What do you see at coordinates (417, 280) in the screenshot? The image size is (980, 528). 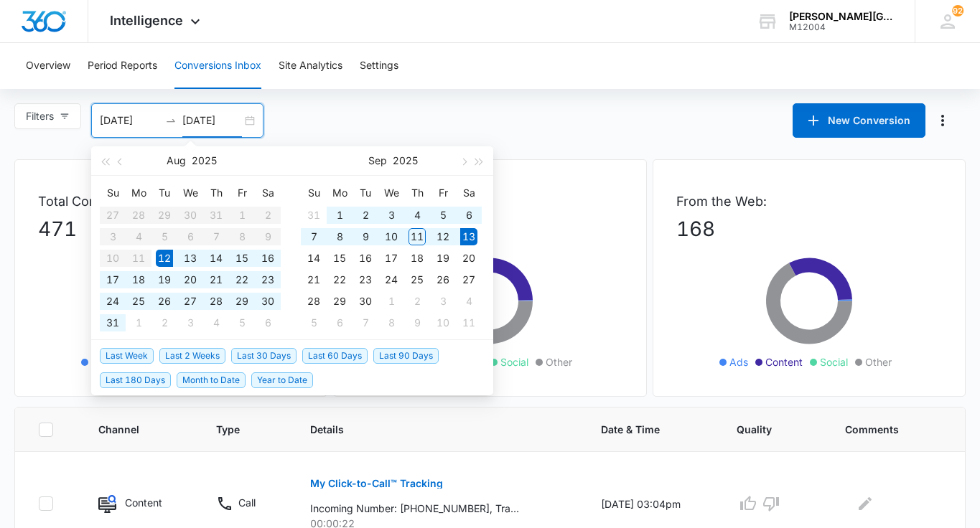 I see `div: 25` at bounding box center [417, 280].